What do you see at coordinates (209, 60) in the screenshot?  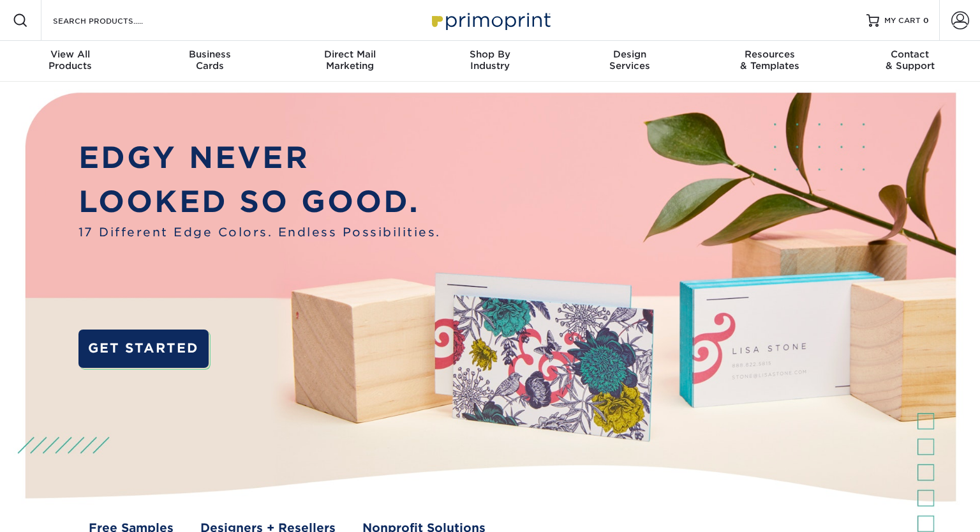 I see `div: Cards` at bounding box center [209, 60].